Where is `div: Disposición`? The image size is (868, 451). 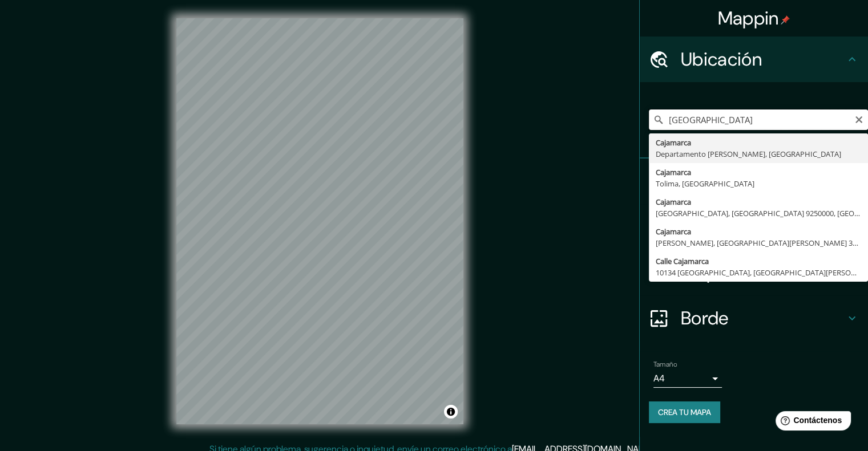
div: Disposición is located at coordinates (753, 272).